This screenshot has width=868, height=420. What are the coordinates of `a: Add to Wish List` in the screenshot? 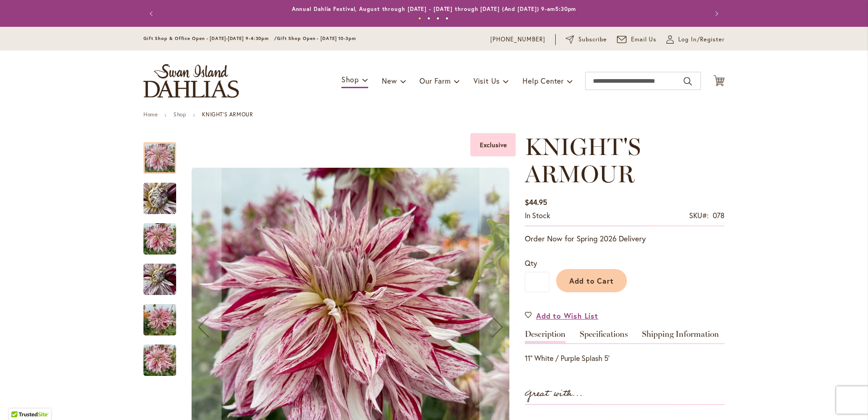 It's located at (562, 315).